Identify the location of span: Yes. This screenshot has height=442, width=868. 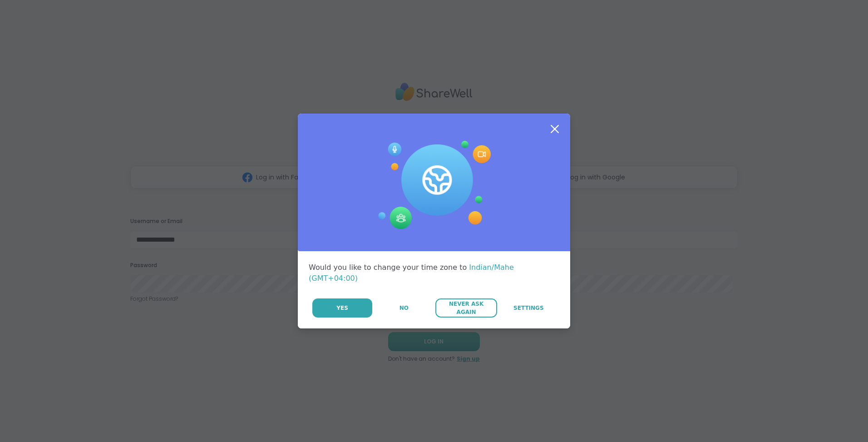
(342, 308).